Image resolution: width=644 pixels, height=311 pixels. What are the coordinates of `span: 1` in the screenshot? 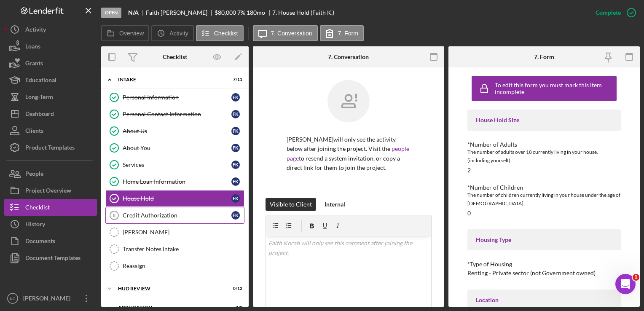 It's located at (636, 277).